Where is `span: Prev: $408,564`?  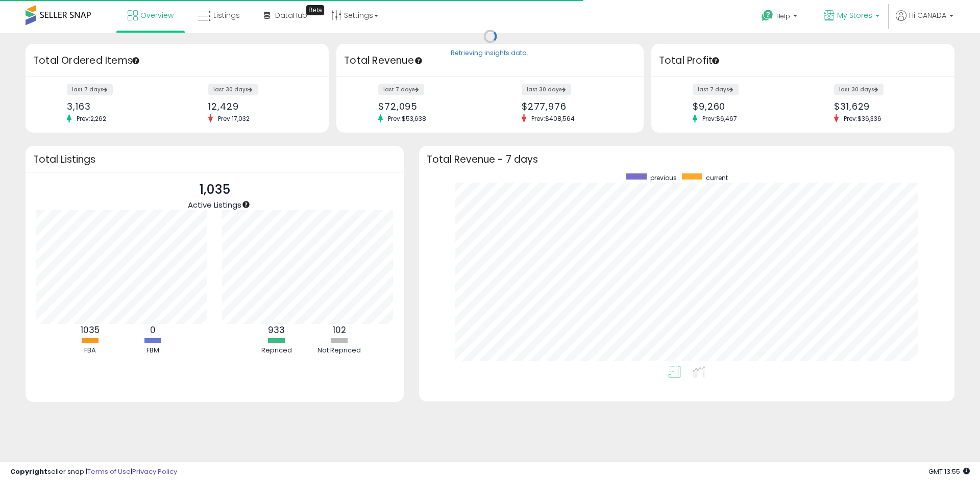 span: Prev: $408,564 is located at coordinates (553, 118).